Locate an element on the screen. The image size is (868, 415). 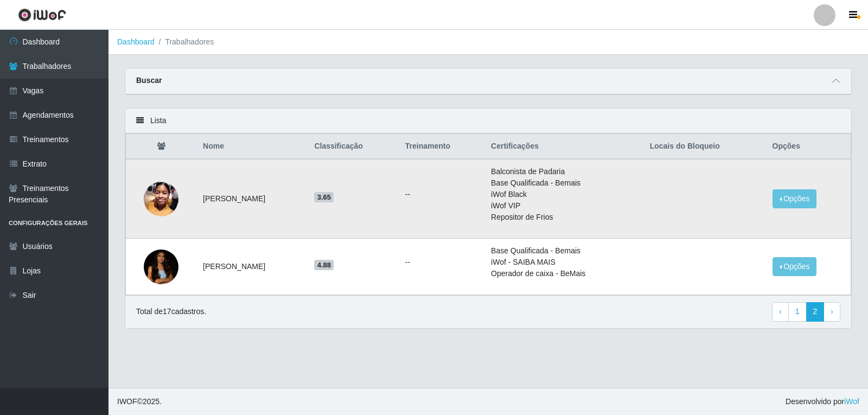
th: Classificação is located at coordinates (353, 146).